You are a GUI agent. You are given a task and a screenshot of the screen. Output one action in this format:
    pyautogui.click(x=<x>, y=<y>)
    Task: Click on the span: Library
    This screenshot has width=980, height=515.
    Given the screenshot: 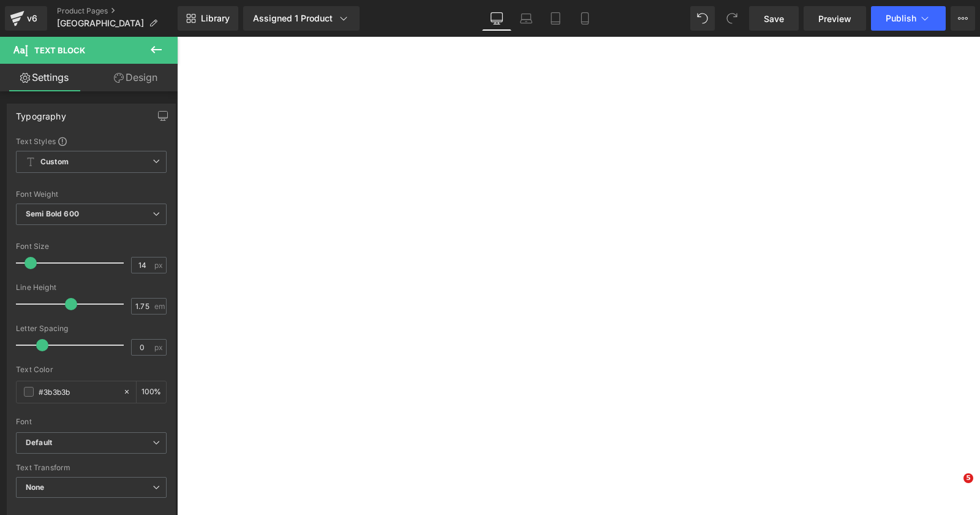 What is the action you would take?
    pyautogui.click(x=215, y=18)
    